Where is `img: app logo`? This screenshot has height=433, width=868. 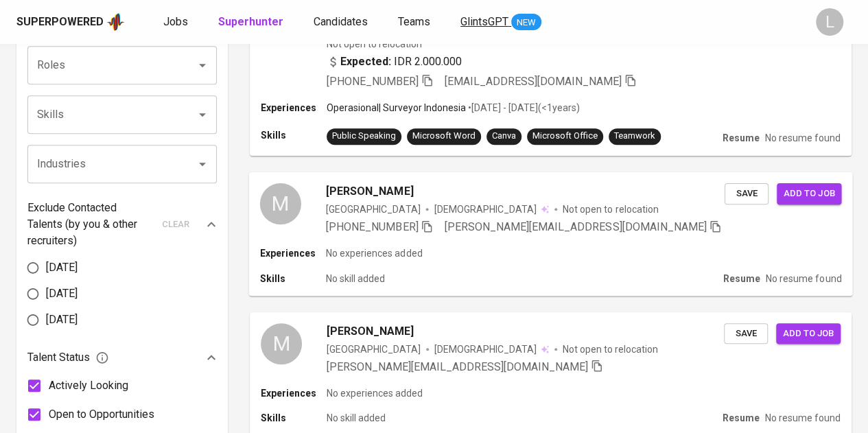
img: app logo is located at coordinates (116, 22).